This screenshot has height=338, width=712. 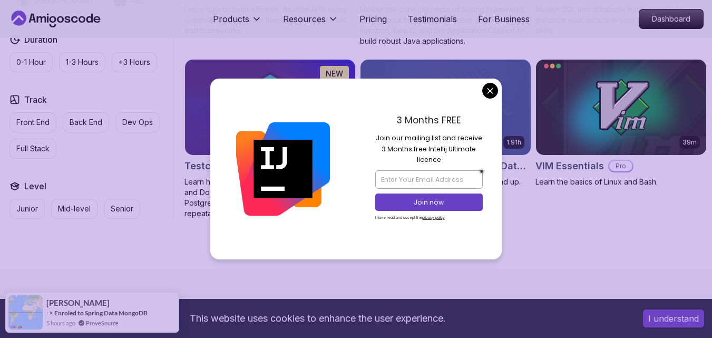 What do you see at coordinates (27, 209) in the screenshot?
I see `p: Junior` at bounding box center [27, 209].